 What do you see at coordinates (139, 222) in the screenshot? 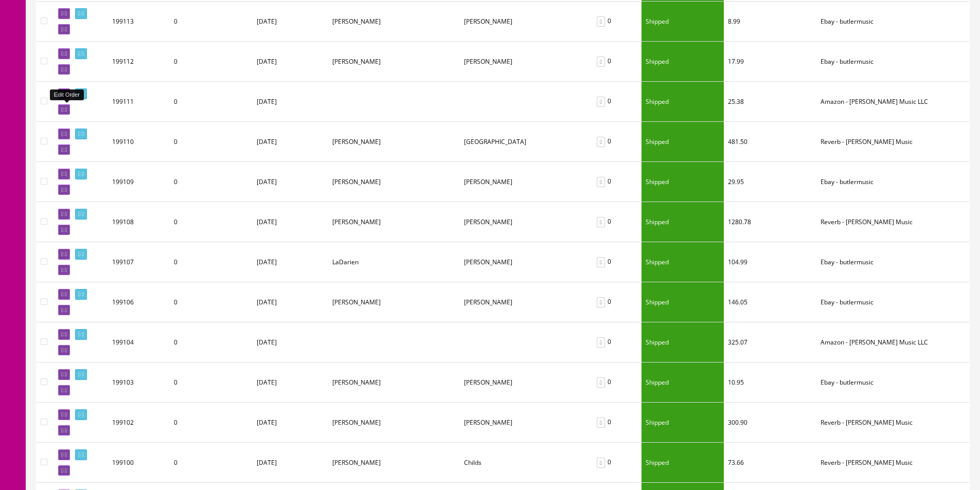
I see `td: 199108` at bounding box center [139, 222].